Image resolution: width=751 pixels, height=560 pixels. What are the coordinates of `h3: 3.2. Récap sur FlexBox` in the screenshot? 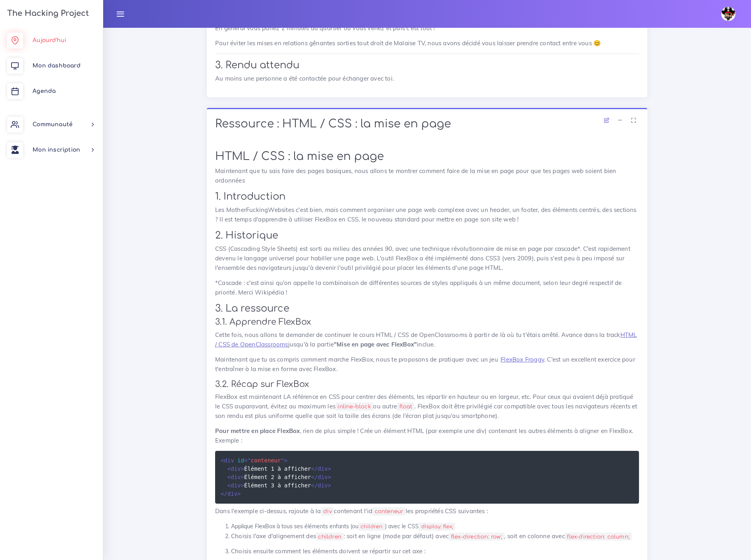 It's located at (427, 384).